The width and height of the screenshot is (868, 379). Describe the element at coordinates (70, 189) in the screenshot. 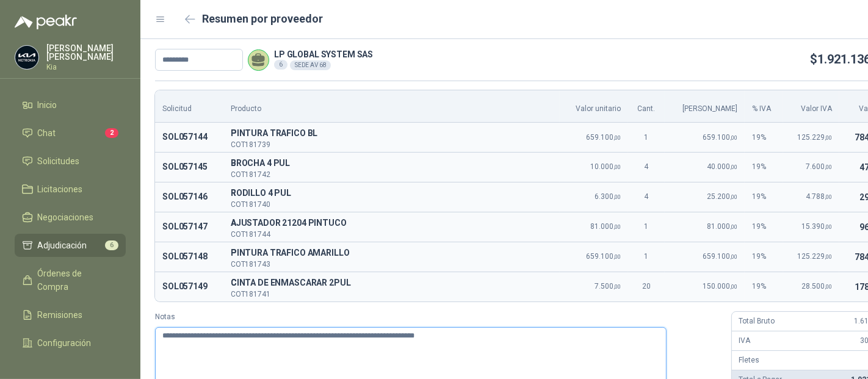

I see `a: Licitaciones` at that location.